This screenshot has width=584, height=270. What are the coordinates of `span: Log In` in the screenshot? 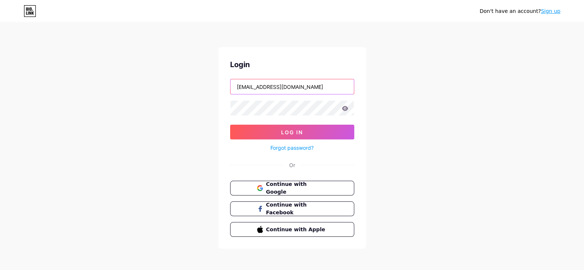 It's located at (292, 132).